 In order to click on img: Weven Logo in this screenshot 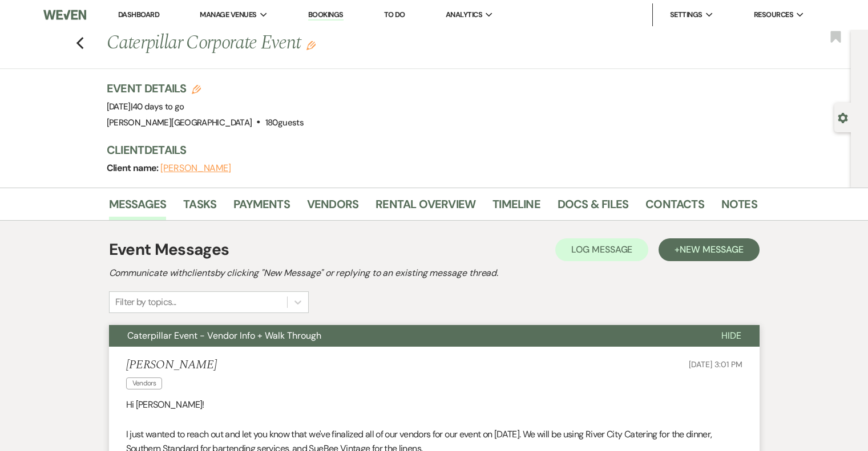, I will do `click(64, 15)`.